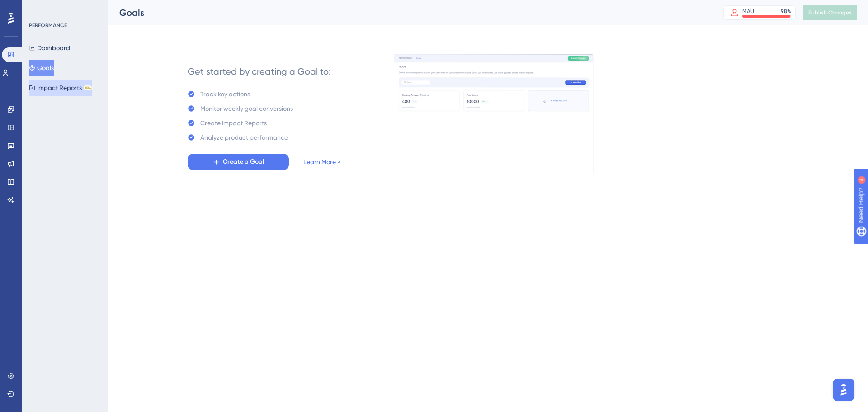  What do you see at coordinates (239, 162) in the screenshot?
I see `button: Create a Goal` at bounding box center [239, 162].